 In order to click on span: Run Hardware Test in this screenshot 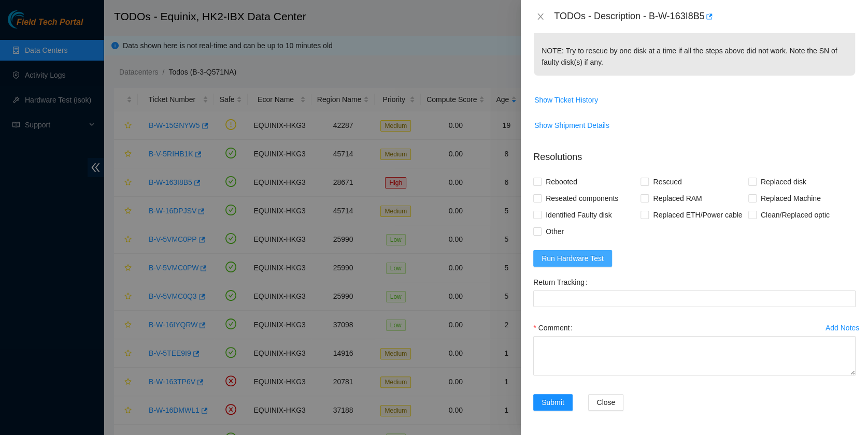, I will do `click(572, 258)`.